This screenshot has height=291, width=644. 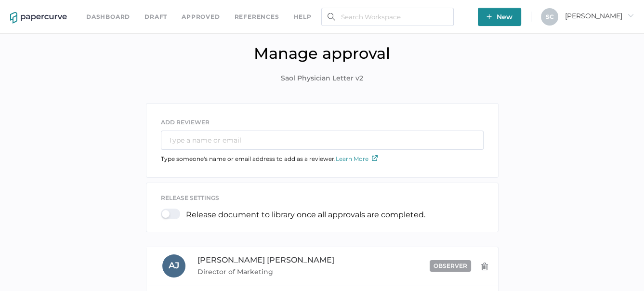 What do you see at coordinates (322, 53) in the screenshot?
I see `h1: Manage approval` at bounding box center [322, 53].